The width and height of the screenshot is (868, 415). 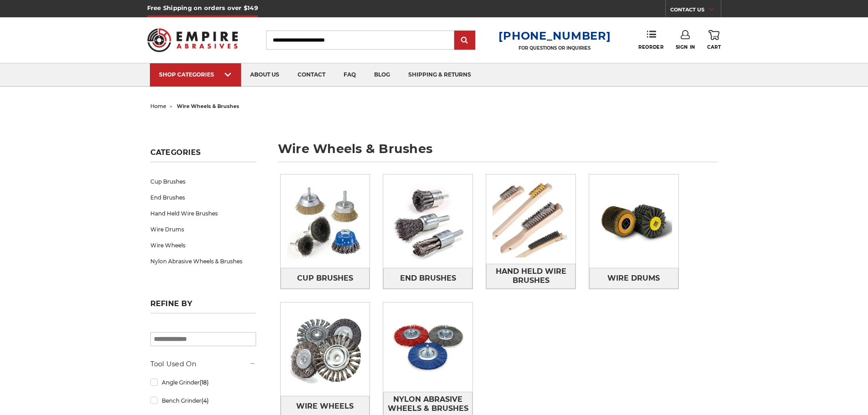 What do you see at coordinates (203, 261) in the screenshot?
I see `a: Nylon Abrasive Wheels & Brushes` at bounding box center [203, 261].